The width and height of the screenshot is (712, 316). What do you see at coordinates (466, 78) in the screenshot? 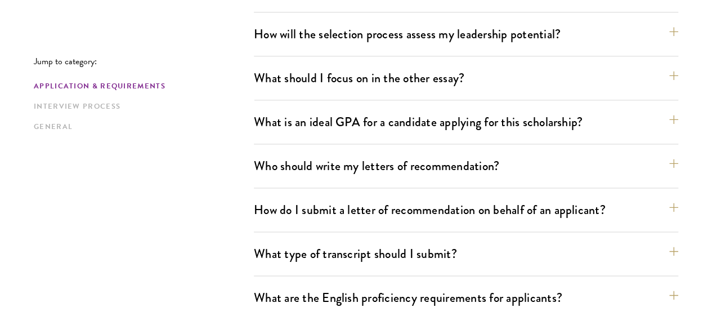
I see `button: What should I focus on in the other essay?` at bounding box center [466, 78].